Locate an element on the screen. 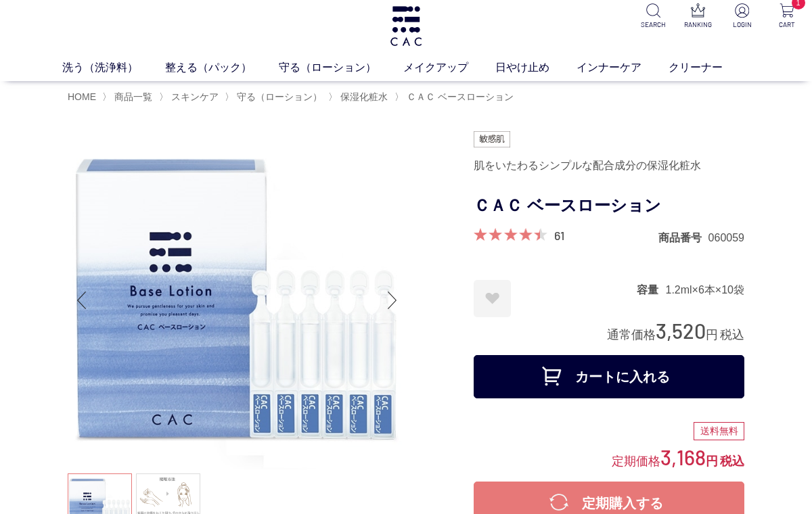 The height and width of the screenshot is (514, 812). span: 保湿化粧水 is located at coordinates (364, 97).